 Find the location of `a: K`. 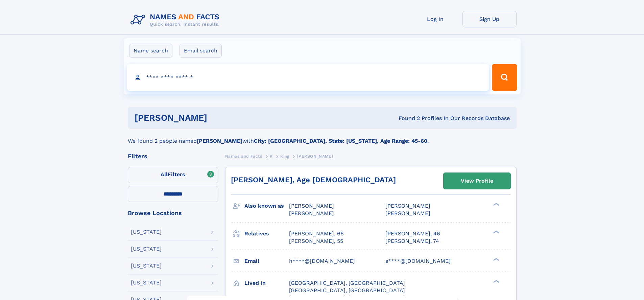

a: K is located at coordinates (271, 156).